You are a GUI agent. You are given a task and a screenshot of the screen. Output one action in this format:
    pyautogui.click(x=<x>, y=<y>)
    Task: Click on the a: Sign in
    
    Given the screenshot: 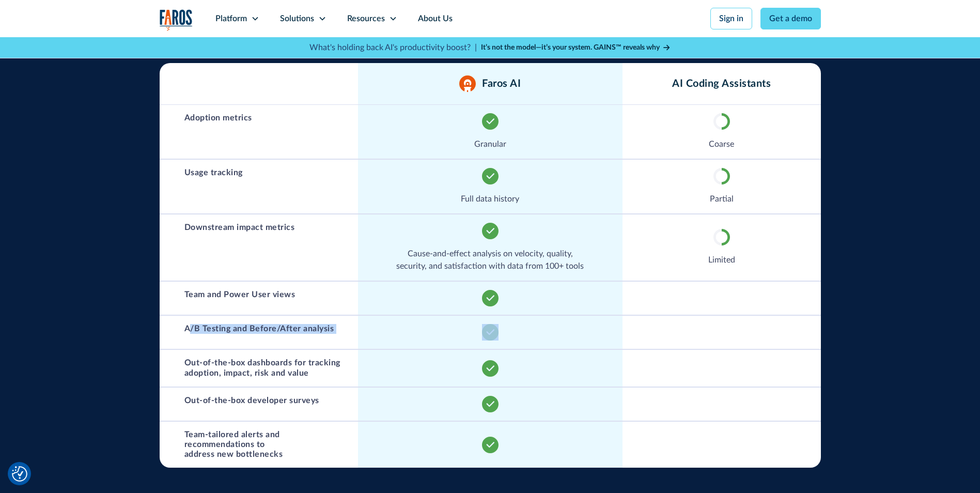 What is the action you would take?
    pyautogui.click(x=731, y=19)
    